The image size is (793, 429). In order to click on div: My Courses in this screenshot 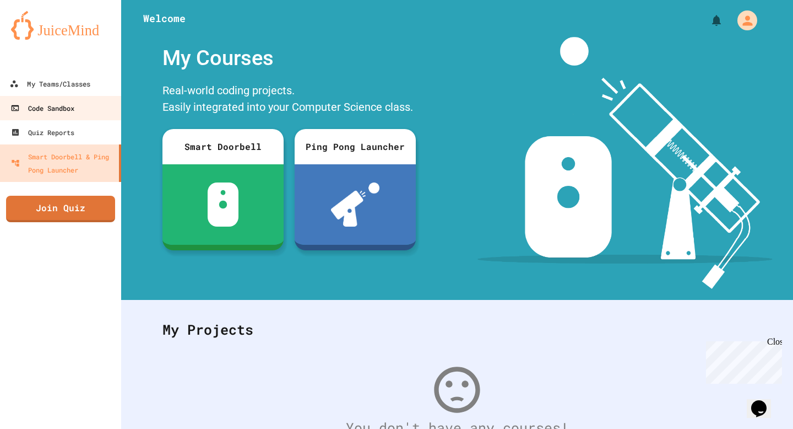, I will do `click(289, 58)`.